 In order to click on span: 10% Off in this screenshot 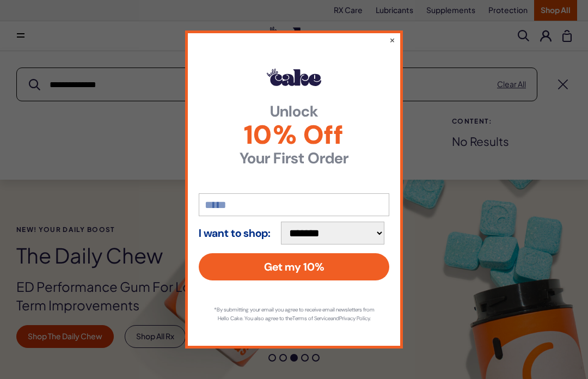, I will do `click(294, 135)`.